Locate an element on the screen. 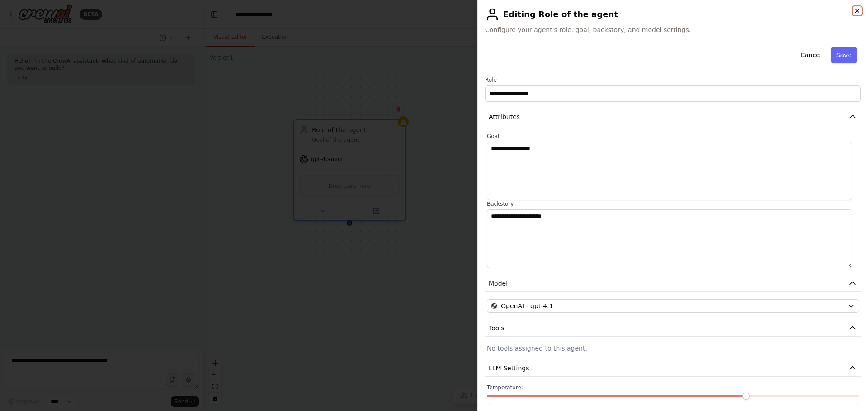 This screenshot has width=868, height=411. button: Cancel is located at coordinates (811, 55).